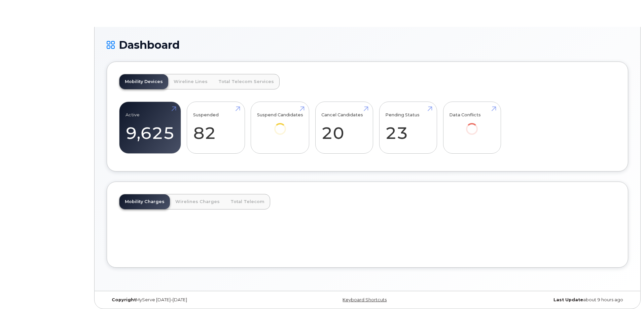 The image size is (644, 309). I want to click on a: Suspend Candidates, so click(280, 125).